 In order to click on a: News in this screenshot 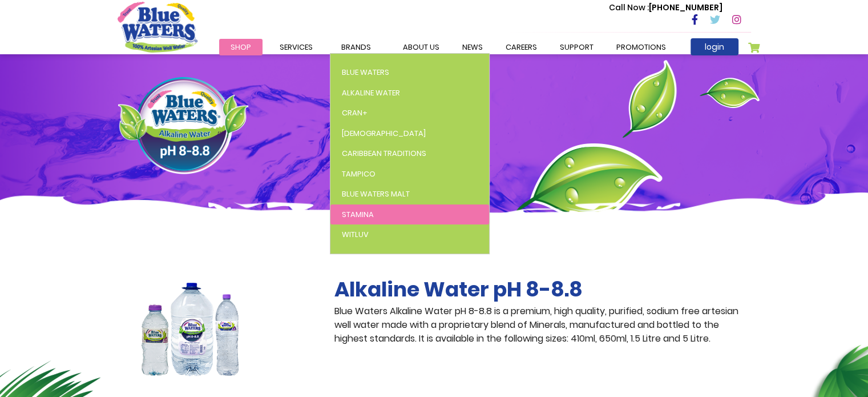, I will do `click(472, 47)`.